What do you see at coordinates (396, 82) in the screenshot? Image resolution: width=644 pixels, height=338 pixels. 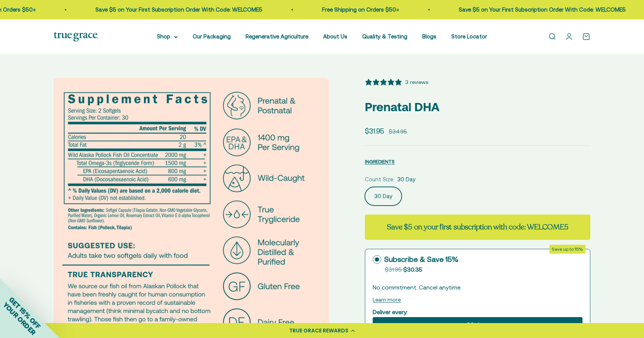 I see `button: 5 stars, 3 ratings` at bounding box center [396, 82].